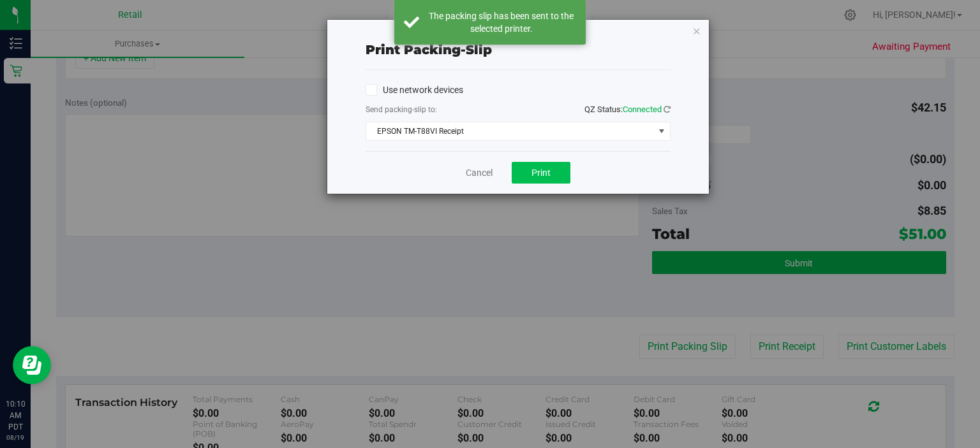 The image size is (980, 448). What do you see at coordinates (429, 50) in the screenshot?
I see `span: Print packing-slip` at bounding box center [429, 50].